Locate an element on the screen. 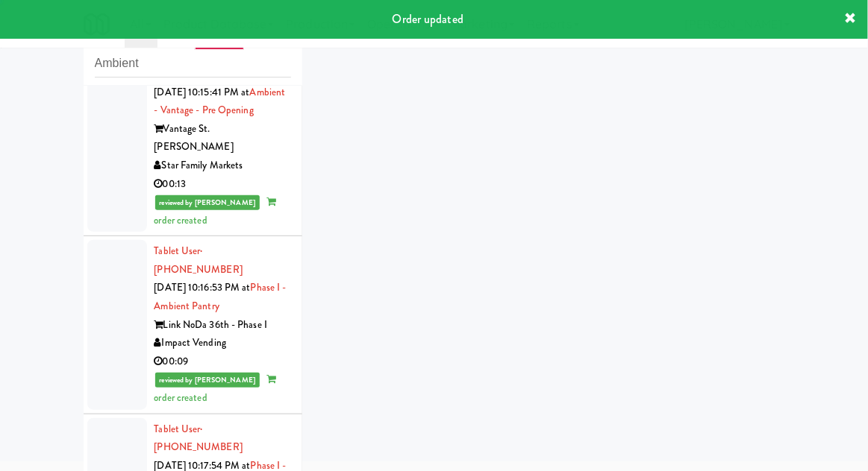  input: Search vision orders is located at coordinates (192, 63).